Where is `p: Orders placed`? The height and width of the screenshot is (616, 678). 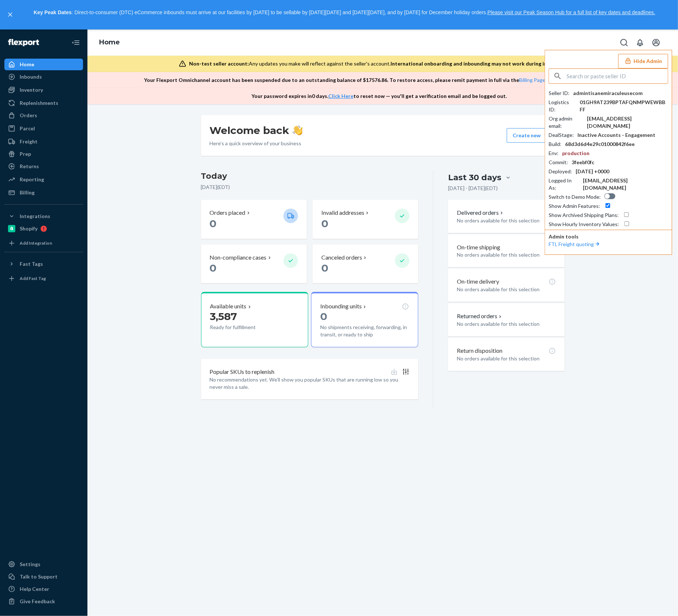
p: Orders placed is located at coordinates (228, 213).